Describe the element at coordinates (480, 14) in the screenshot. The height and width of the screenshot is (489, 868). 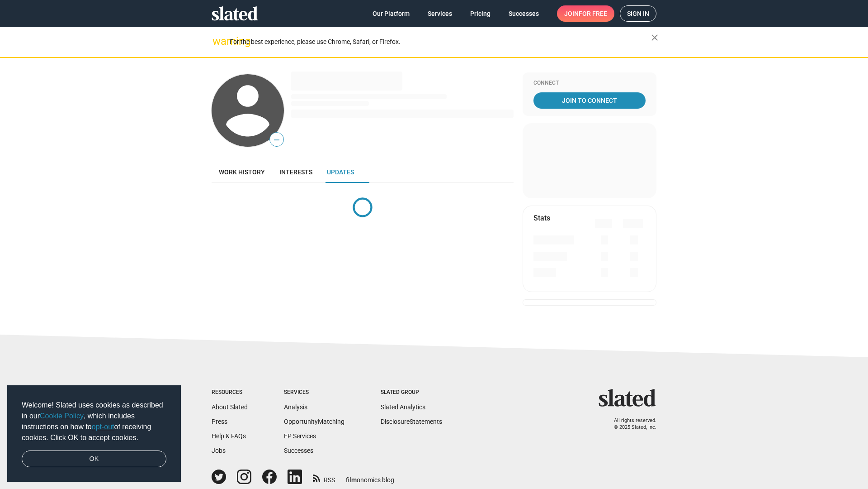
I see `a: Pricing` at that location.